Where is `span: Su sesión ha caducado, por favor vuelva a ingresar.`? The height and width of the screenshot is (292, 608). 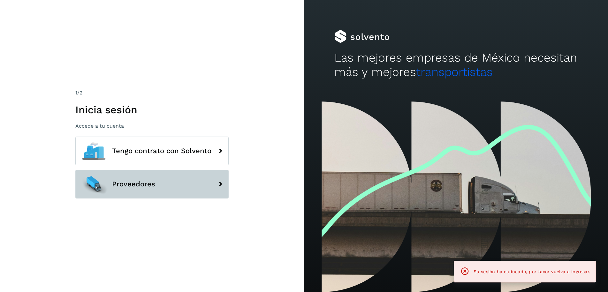 span: Su sesión ha caducado, por favor vuelva a ingresar. is located at coordinates (532, 272).